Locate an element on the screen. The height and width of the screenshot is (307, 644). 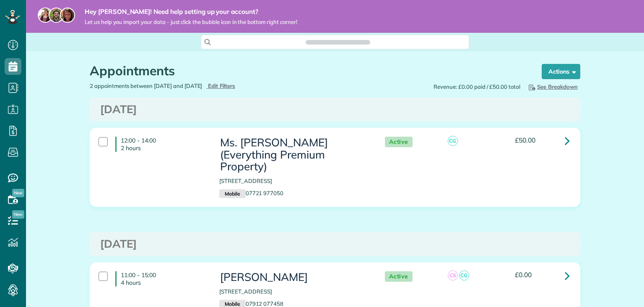
img: michelle-19f622bdf1676172e81f8f8fba1fb50e276960ebfe0243fe18214015130c80e4.jpg is located at coordinates (68, 15).